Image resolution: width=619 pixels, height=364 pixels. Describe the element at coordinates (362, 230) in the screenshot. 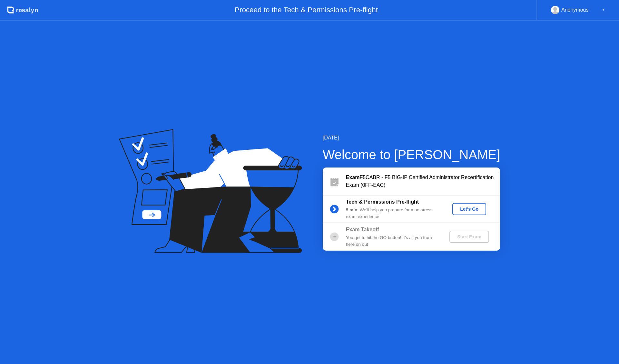

I see `b: Exam Takeoff` at that location.